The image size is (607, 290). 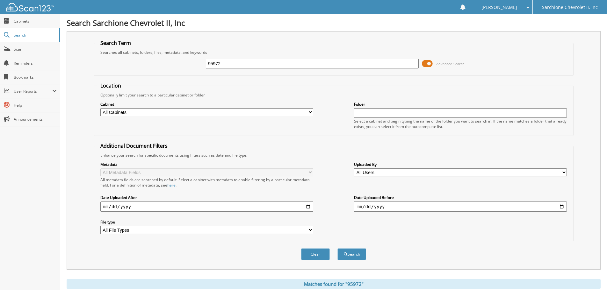 What do you see at coordinates (116, 43) in the screenshot?
I see `legend: Search Term` at bounding box center [116, 43].